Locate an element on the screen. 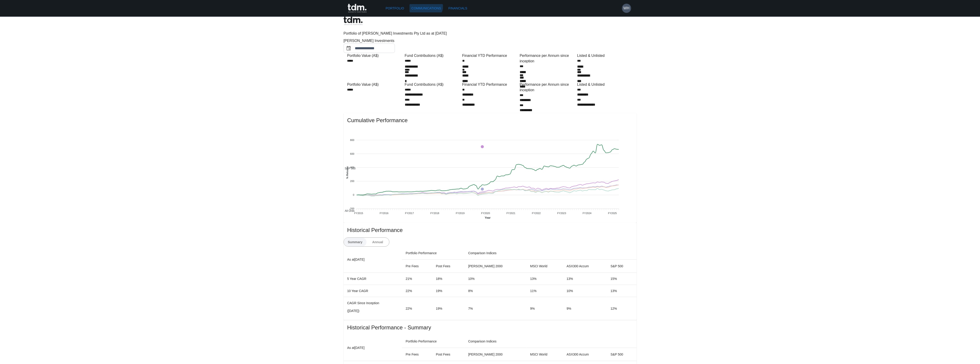  tspan: 600 is located at coordinates (352, 154).